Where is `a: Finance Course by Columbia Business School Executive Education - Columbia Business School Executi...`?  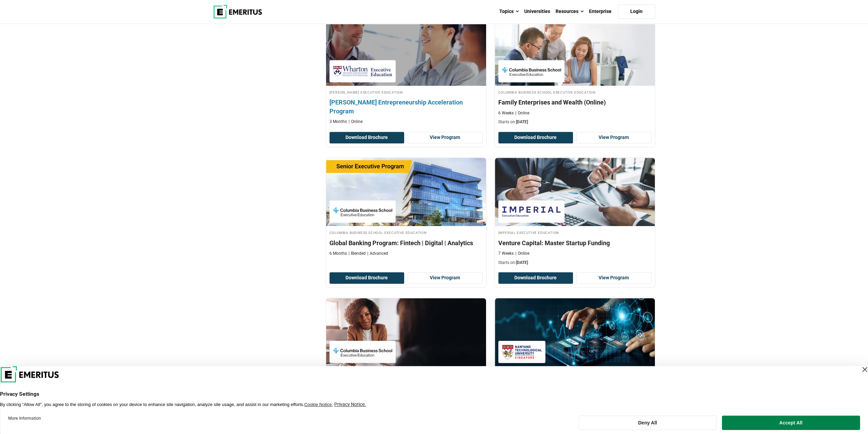
a: Finance Course by Columbia Business School Executive Education - Columbia Business School Executi... is located at coordinates (406, 209).